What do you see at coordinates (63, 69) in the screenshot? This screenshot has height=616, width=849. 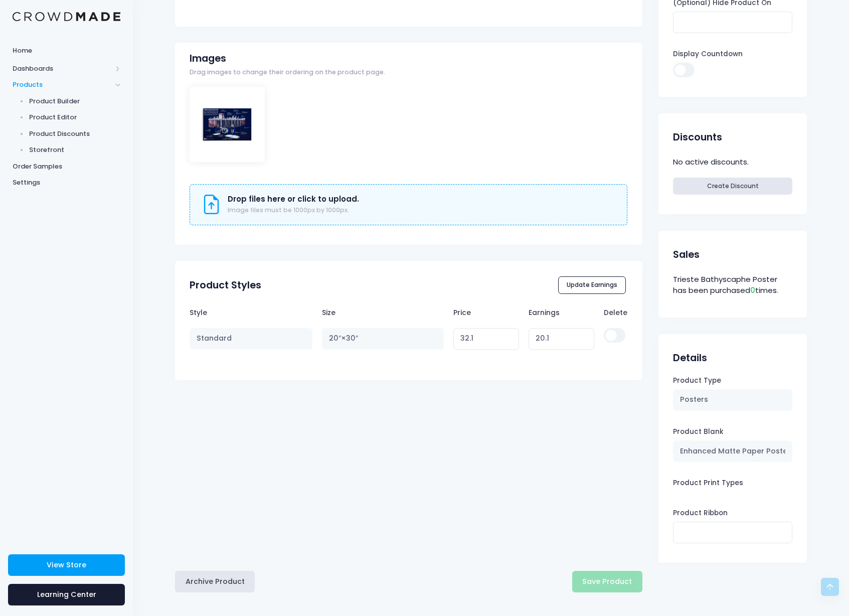 I see `span: Dashboards` at bounding box center [63, 69].